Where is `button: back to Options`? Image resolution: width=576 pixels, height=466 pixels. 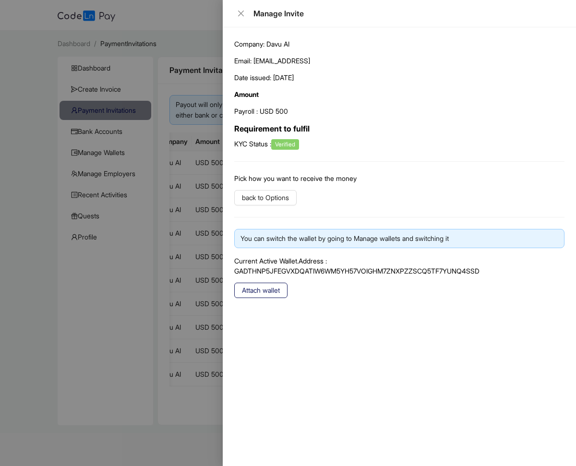
button: back to Options is located at coordinates (265, 198).